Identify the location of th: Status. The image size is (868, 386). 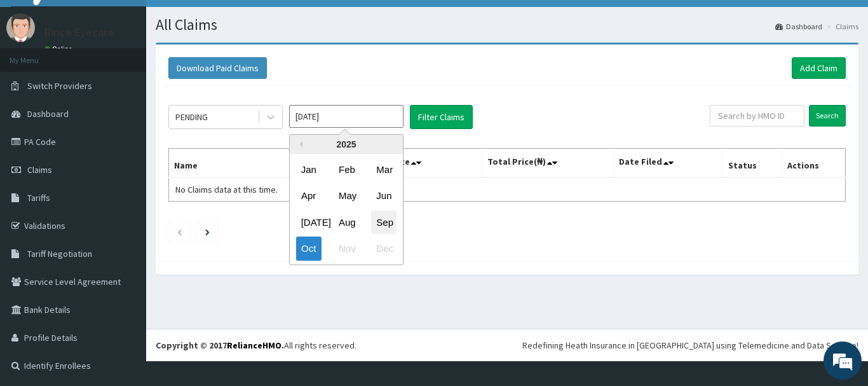
(752, 163).